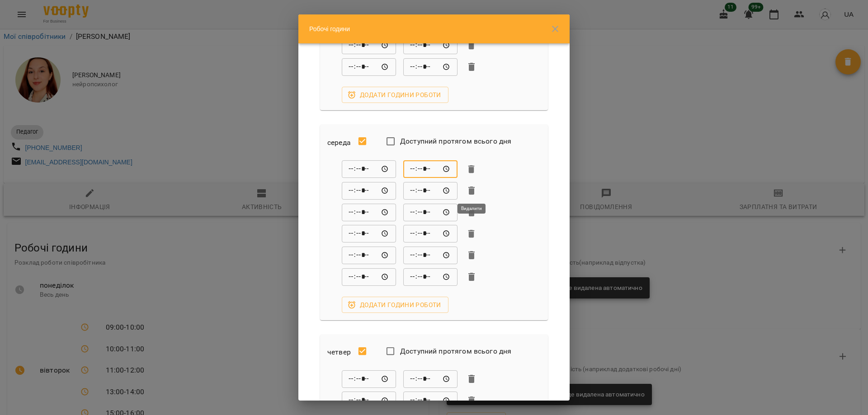 The width and height of the screenshot is (868, 415). What do you see at coordinates (339, 353) in the screenshot?
I see `h6: четвер` at bounding box center [339, 353].